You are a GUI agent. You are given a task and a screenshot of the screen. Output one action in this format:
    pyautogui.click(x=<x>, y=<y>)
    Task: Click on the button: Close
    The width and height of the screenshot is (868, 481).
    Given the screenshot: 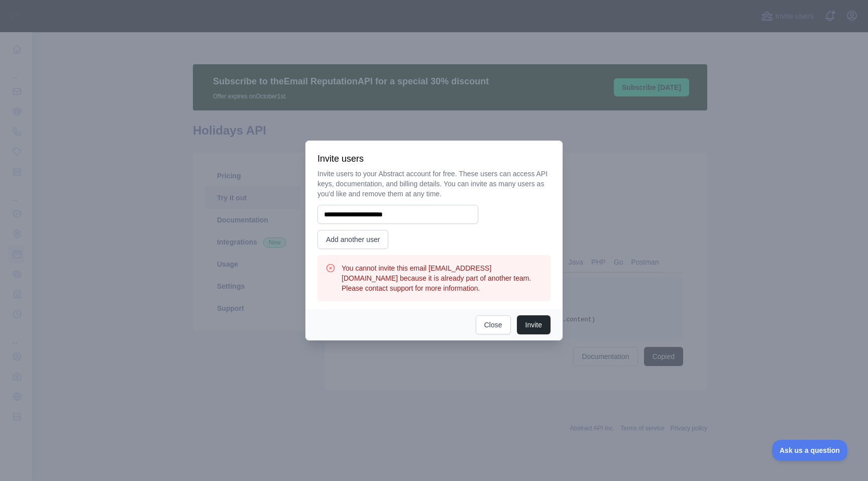 What is the action you would take?
    pyautogui.click(x=494, y=325)
    